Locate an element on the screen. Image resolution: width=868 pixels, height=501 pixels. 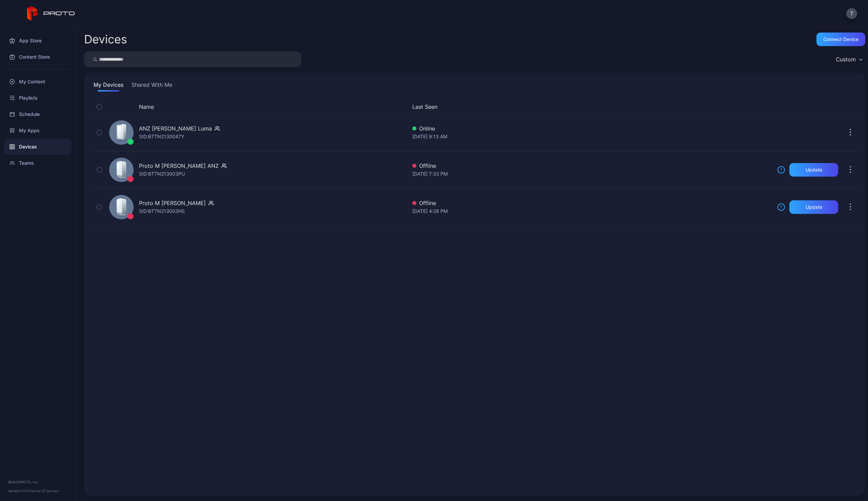
div: SID: BTTN213003PU is located at coordinates (161, 173).